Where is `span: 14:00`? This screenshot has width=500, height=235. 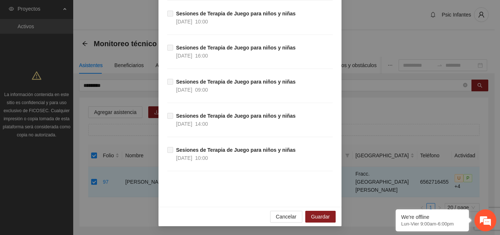
span: 14:00 is located at coordinates (201, 124).